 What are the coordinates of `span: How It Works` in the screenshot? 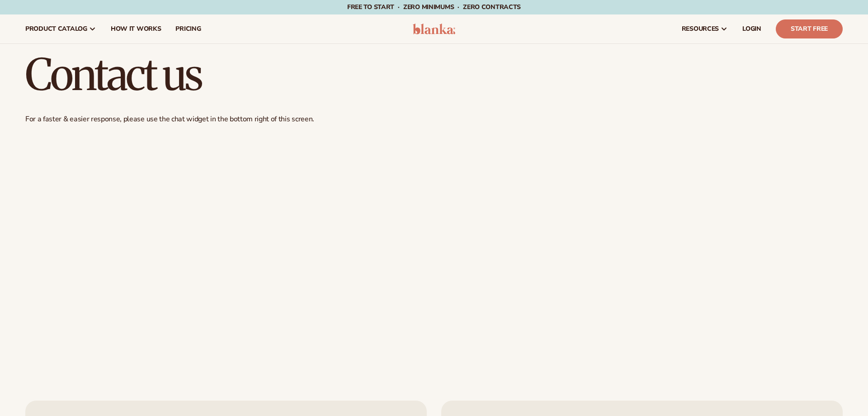 It's located at (136, 29).